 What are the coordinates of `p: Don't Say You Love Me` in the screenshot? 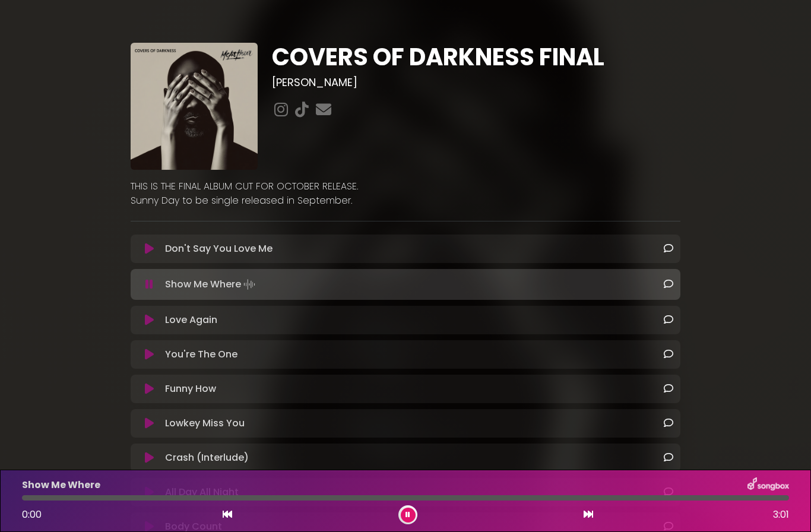 It's located at (218, 249).